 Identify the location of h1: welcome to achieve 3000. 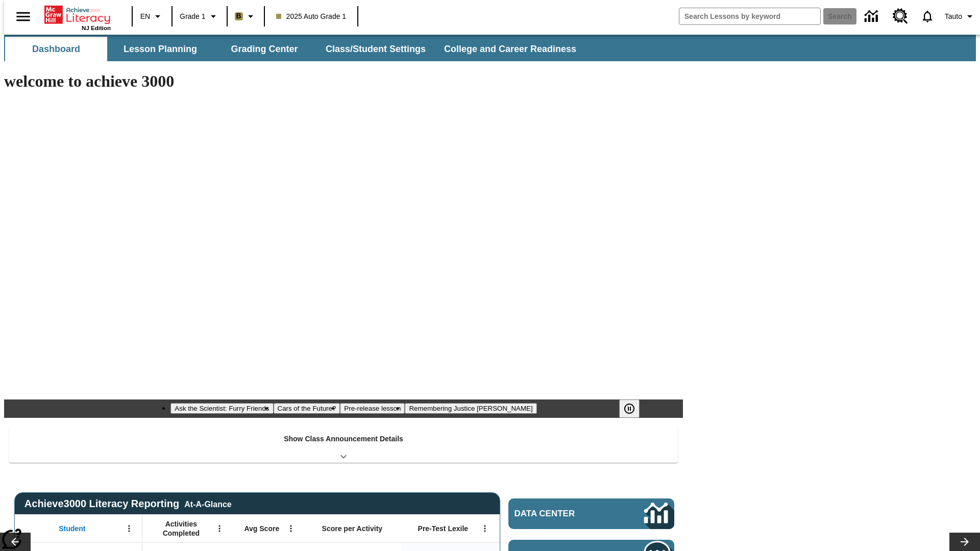
(344, 81).